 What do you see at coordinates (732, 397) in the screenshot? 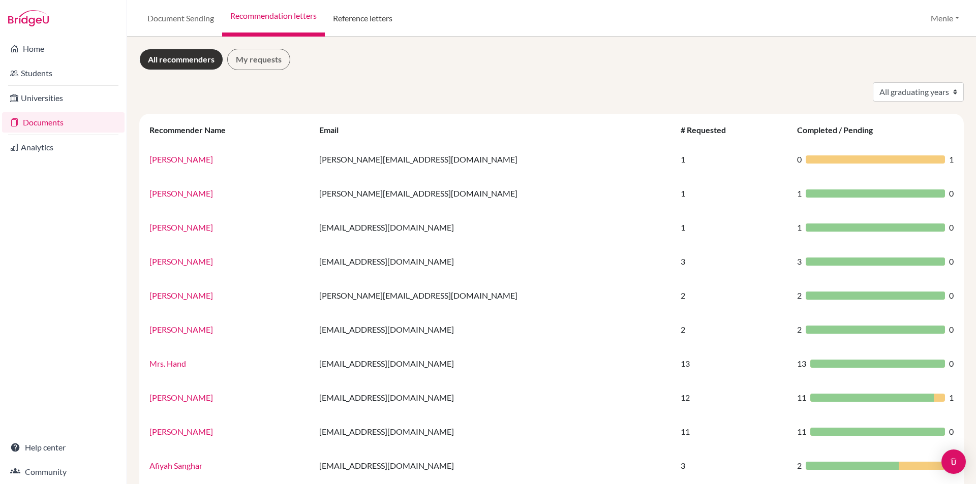
I see `td: 12` at bounding box center [732, 397].